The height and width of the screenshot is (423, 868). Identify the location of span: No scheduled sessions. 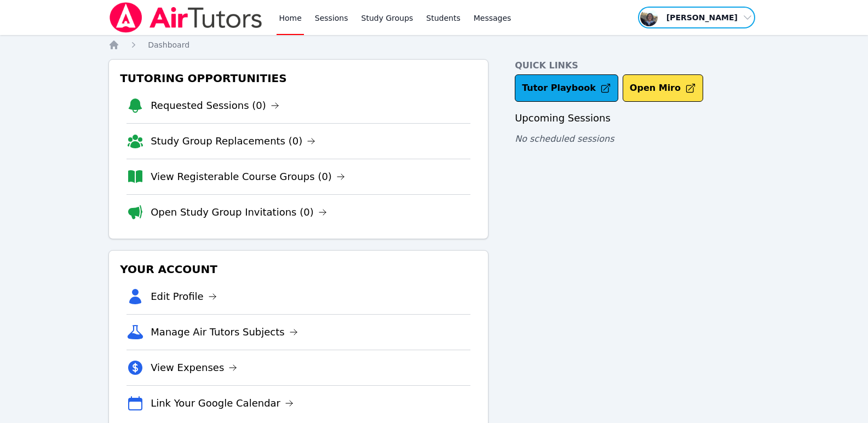
(564, 138).